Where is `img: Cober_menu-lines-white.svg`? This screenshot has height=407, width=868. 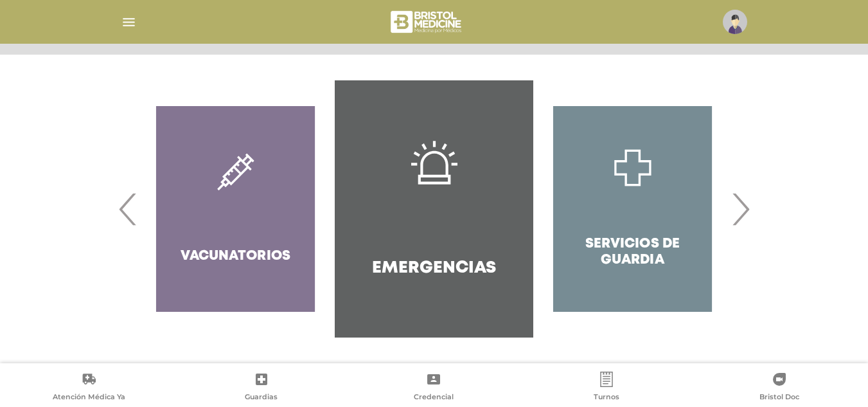
img: Cober_menu-lines-white.svg is located at coordinates (128, 22).